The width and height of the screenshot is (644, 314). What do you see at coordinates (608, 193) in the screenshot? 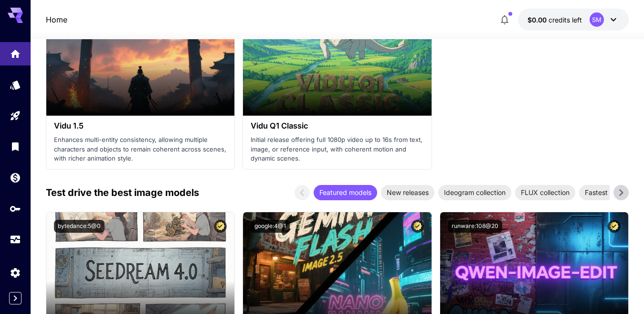
I see `div: Fastest models` at bounding box center [608, 193].